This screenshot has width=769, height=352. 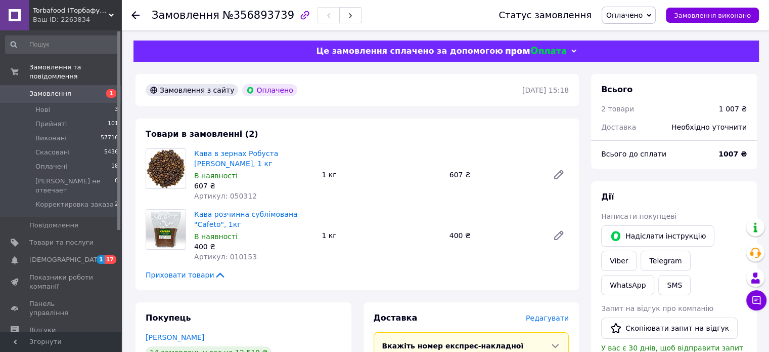 I want to click on span: 57716, so click(x=109, y=138).